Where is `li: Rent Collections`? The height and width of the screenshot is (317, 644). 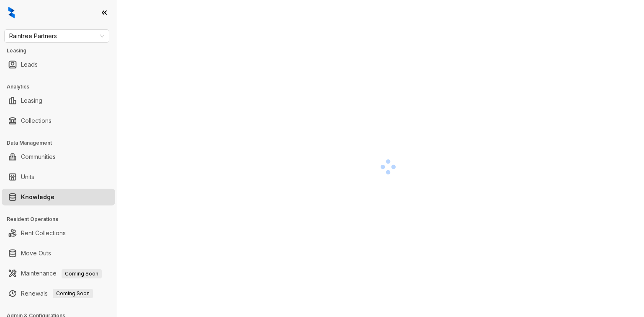
li: Rent Collections is located at coordinates (58, 233).